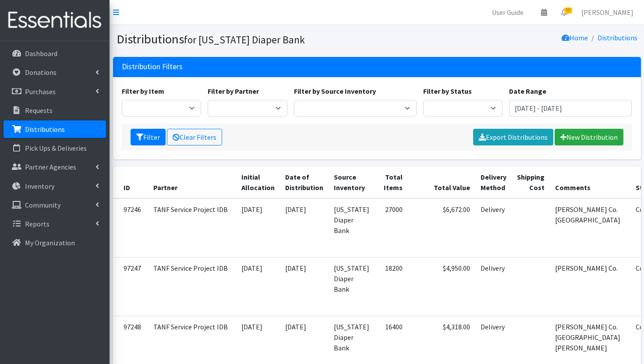 The height and width of the screenshot is (364, 644). What do you see at coordinates (442, 228) in the screenshot?
I see `td: $6,672.00` at bounding box center [442, 228].